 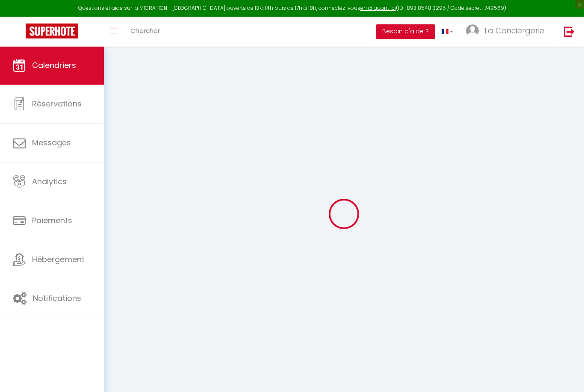 What do you see at coordinates (145, 32) in the screenshot?
I see `a: Chercher` at bounding box center [145, 32].